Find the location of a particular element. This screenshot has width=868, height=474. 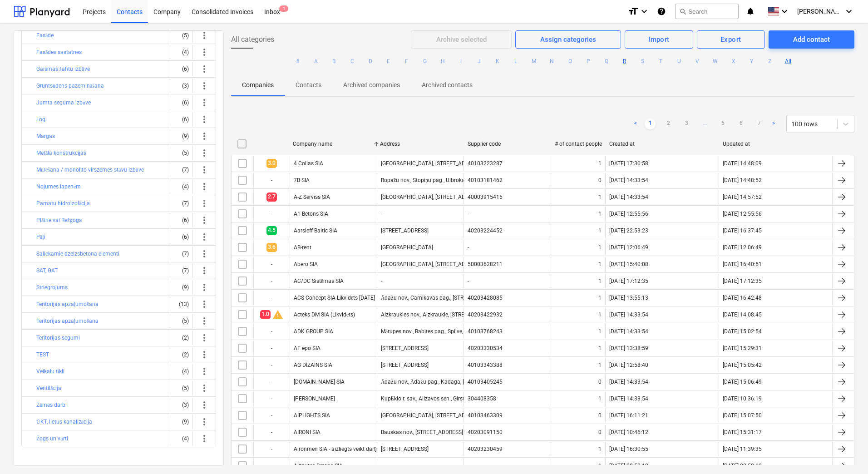

div: Aarsleff Baltic SIA is located at coordinates (316, 231).